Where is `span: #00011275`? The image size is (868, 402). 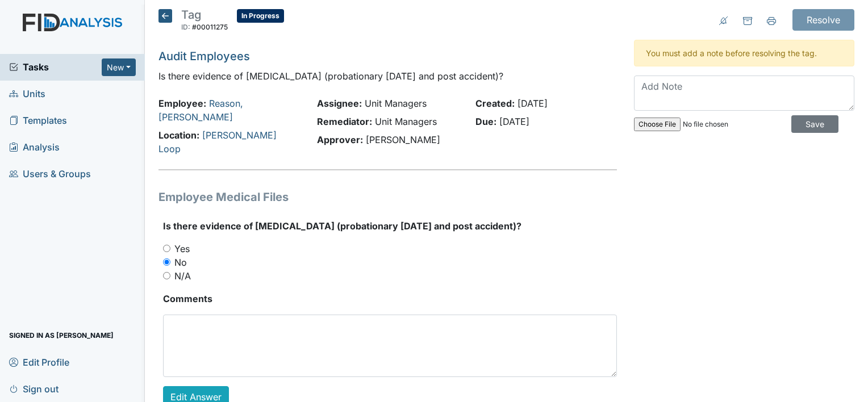 span: #00011275 is located at coordinates (210, 27).